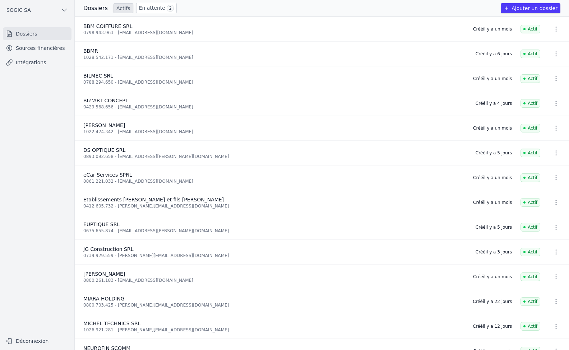  Describe the element at coordinates (108, 26) in the screenshot. I see `span: BBM COIFFURE SRL` at that location.